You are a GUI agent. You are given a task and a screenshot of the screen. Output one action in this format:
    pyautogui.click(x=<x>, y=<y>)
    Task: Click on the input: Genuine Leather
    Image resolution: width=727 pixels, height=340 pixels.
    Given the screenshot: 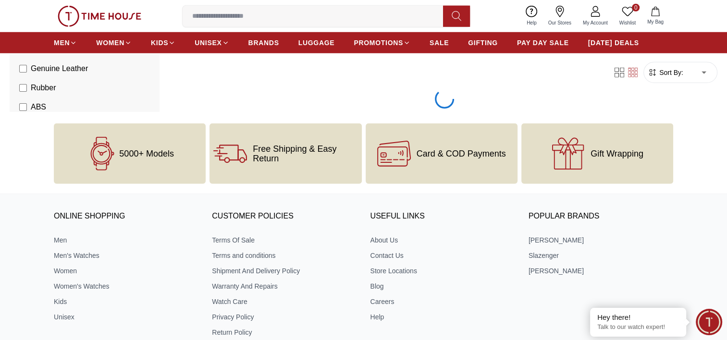 What is the action you would take?
    pyautogui.click(x=23, y=69)
    